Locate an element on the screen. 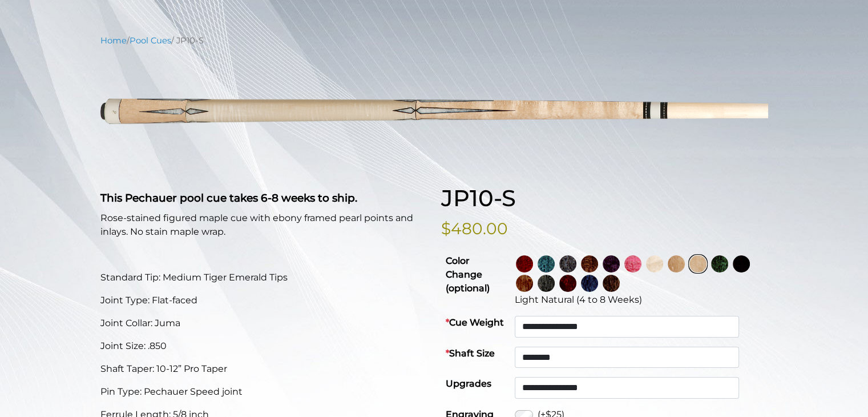 The height and width of the screenshot is (417, 868). p: Pin Type: Pechauer Speed joint is located at coordinates (263, 392).